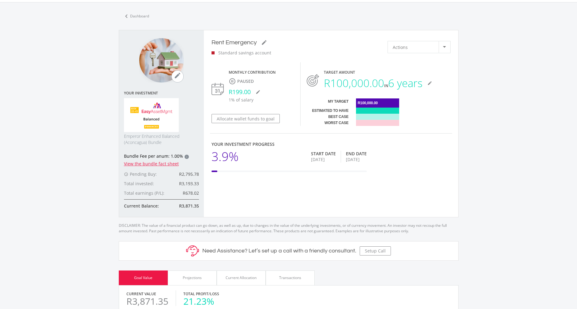 Image resolution: width=577 pixels, height=309 pixels. I want to click on img: EMPBundle_EBalanced.png, so click(151, 115).